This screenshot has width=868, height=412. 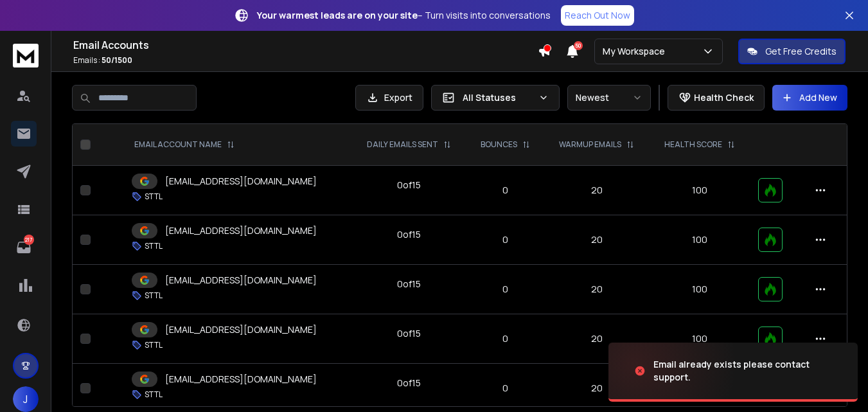 What do you see at coordinates (748, 371) in the screenshot?
I see `div: Email already exists please contact support.` at bounding box center [748, 371].